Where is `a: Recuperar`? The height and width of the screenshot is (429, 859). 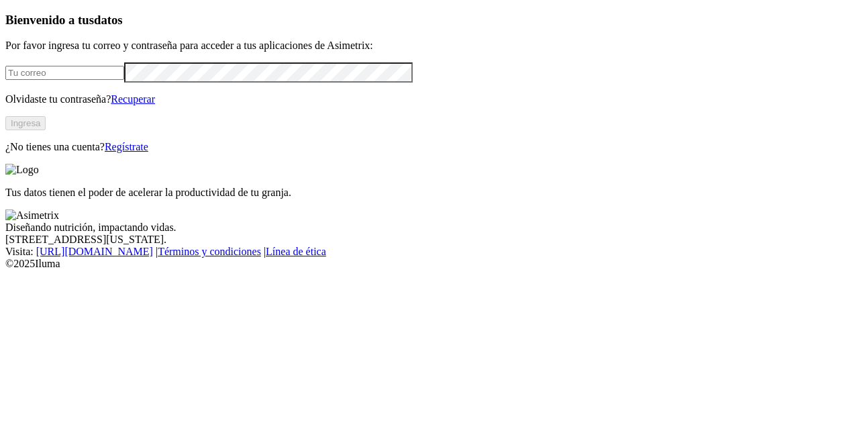 a: Recuperar is located at coordinates (133, 99).